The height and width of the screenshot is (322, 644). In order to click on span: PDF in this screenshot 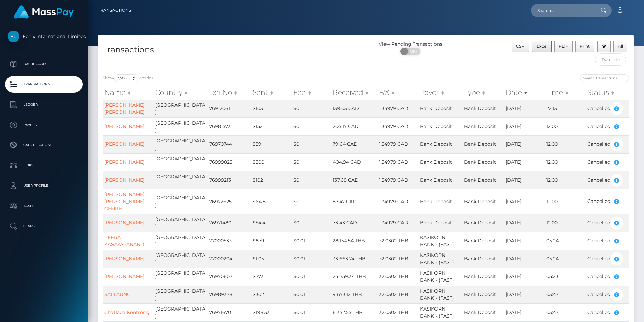, I will do `click(563, 46)`.